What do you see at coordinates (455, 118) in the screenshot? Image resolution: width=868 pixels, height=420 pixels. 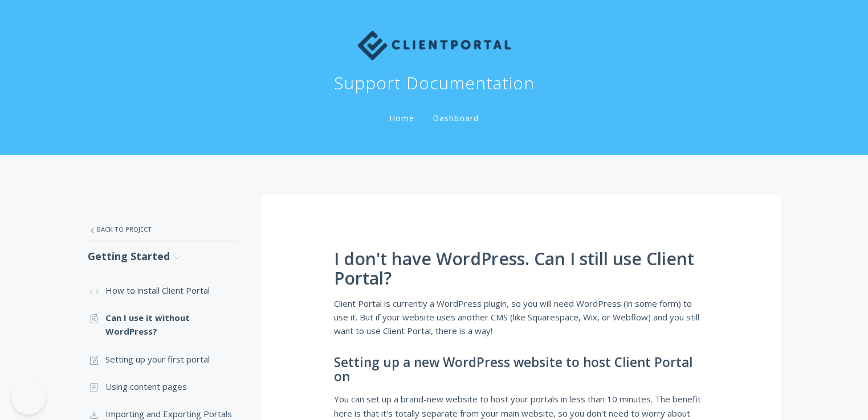 I see `a: Dashboard` at bounding box center [455, 118].